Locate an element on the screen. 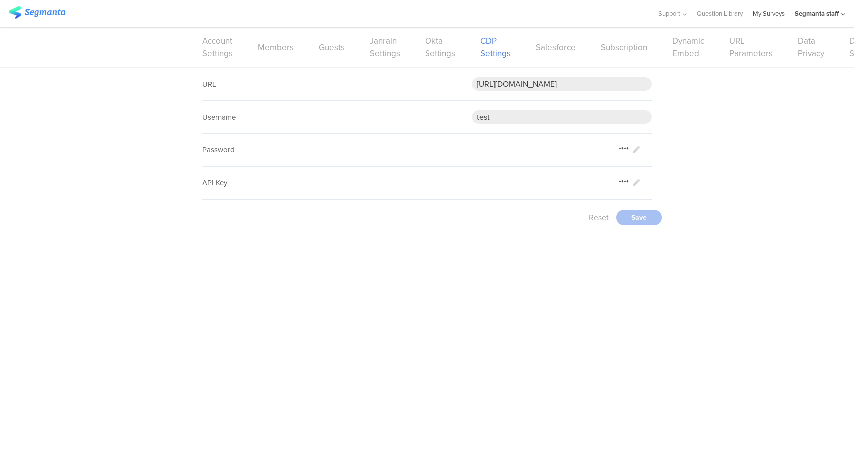  a: Data Privacy is located at coordinates (811, 47).